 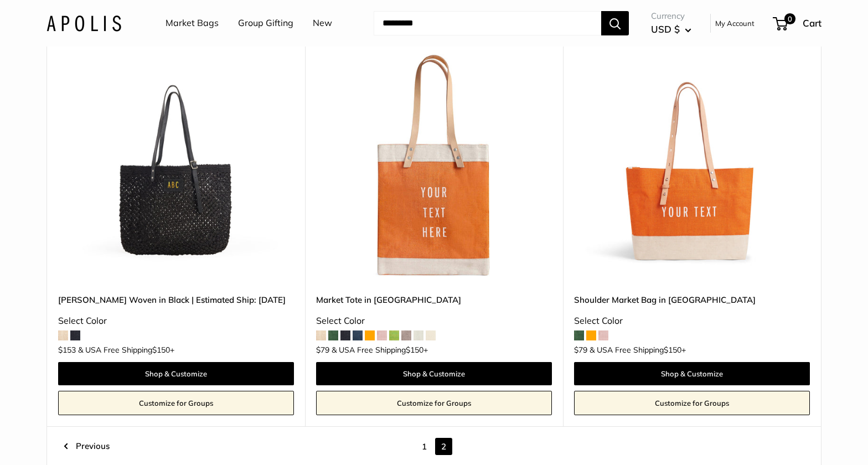 I want to click on a: New, so click(x=322, y=23).